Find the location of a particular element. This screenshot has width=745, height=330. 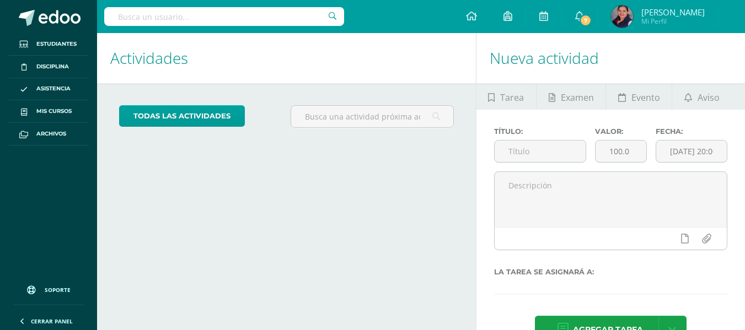

a: todas las Actividades is located at coordinates (182, 116).